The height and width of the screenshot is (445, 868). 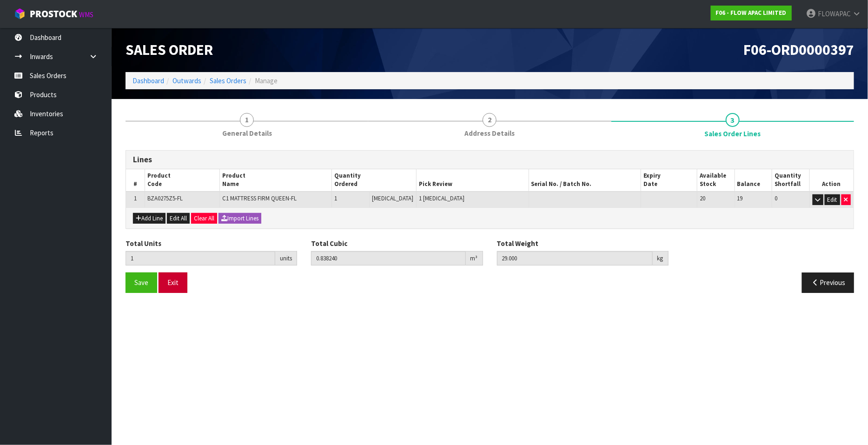 What do you see at coordinates (187, 80) in the screenshot?
I see `a: Outwards` at bounding box center [187, 80].